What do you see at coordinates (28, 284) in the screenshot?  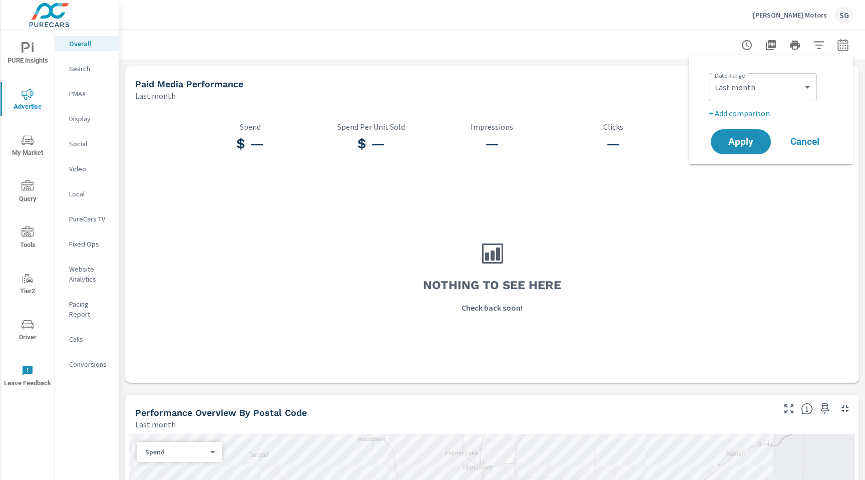 I see `span: Tier2` at bounding box center [28, 284].